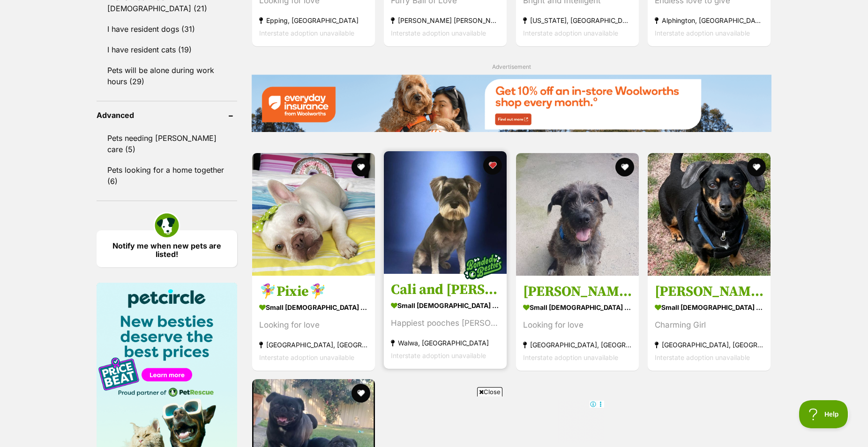 Image resolution: width=868 pixels, height=447 pixels. What do you see at coordinates (167, 50) in the screenshot?
I see `a: I have resident cats (19)` at bounding box center [167, 50].